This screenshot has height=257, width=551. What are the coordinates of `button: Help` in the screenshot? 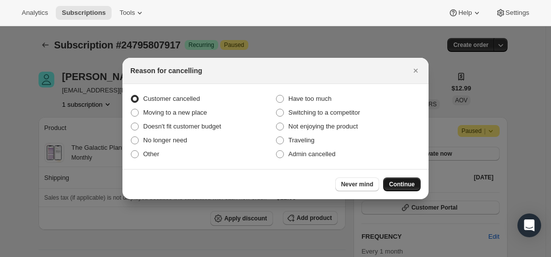 It's located at (464, 13).